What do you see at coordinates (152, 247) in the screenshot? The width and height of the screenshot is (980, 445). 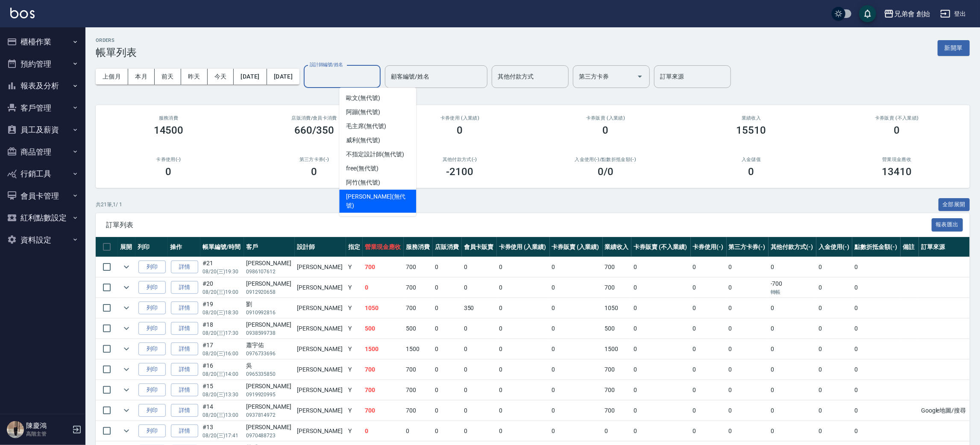 I see `th: 列印` at bounding box center [152, 247].